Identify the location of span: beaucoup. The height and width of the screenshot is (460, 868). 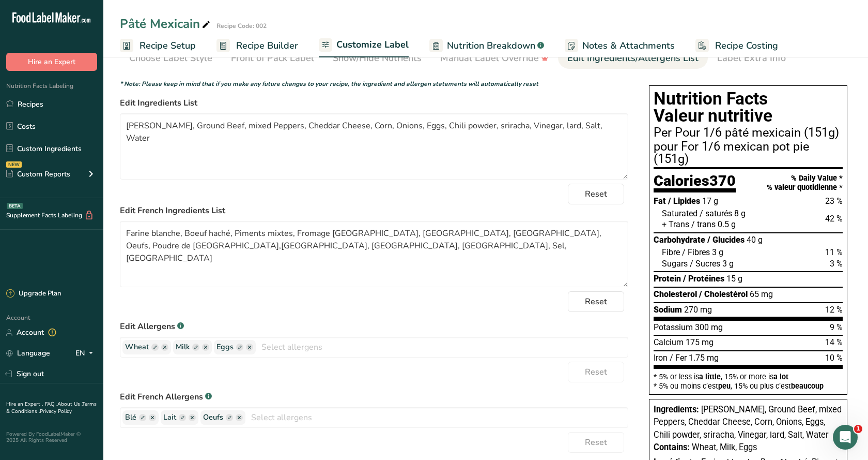
(807, 385).